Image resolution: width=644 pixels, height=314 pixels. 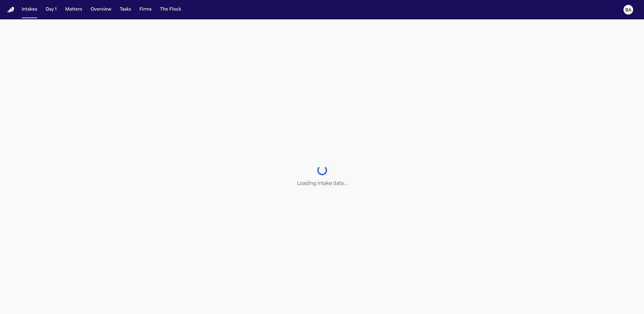 I want to click on a: The Flock, so click(x=170, y=10).